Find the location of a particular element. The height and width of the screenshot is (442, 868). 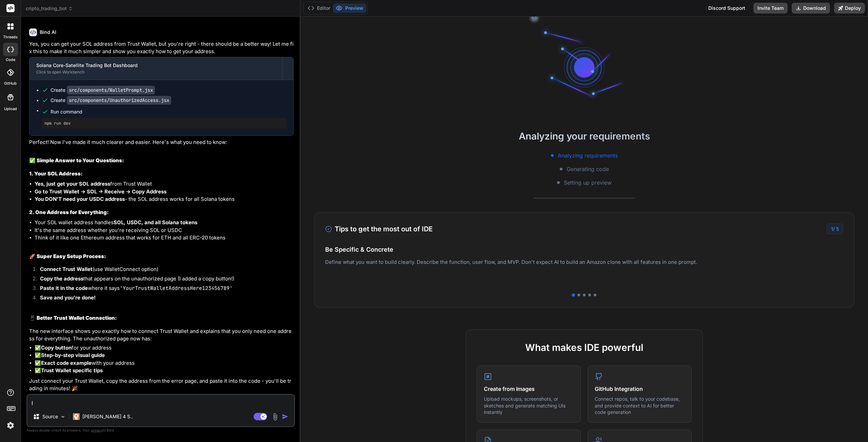

button: Deploy is located at coordinates (849, 8).